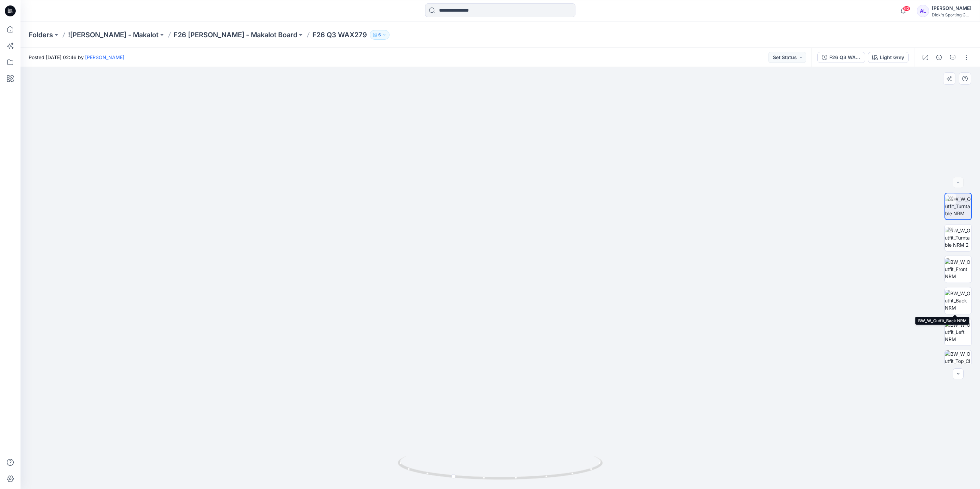 This screenshot has width=980, height=489. What do you see at coordinates (340, 35) in the screenshot?
I see `p: F26 Q3 WAX279` at bounding box center [340, 35].